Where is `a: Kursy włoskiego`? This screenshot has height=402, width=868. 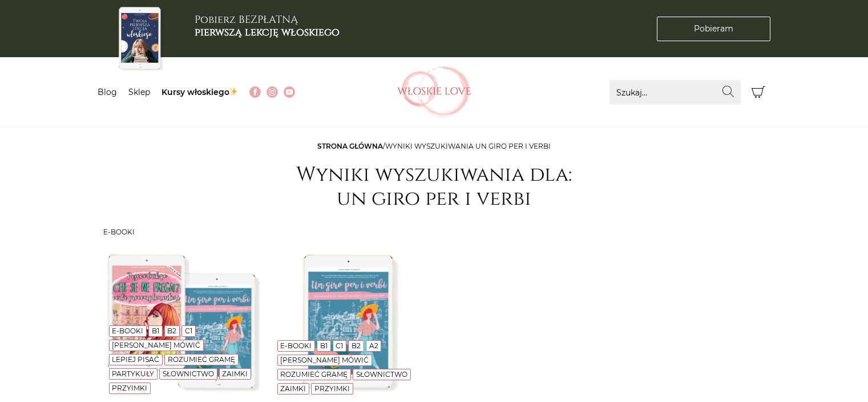 a: Kursy włoskiego is located at coordinates (200, 92).